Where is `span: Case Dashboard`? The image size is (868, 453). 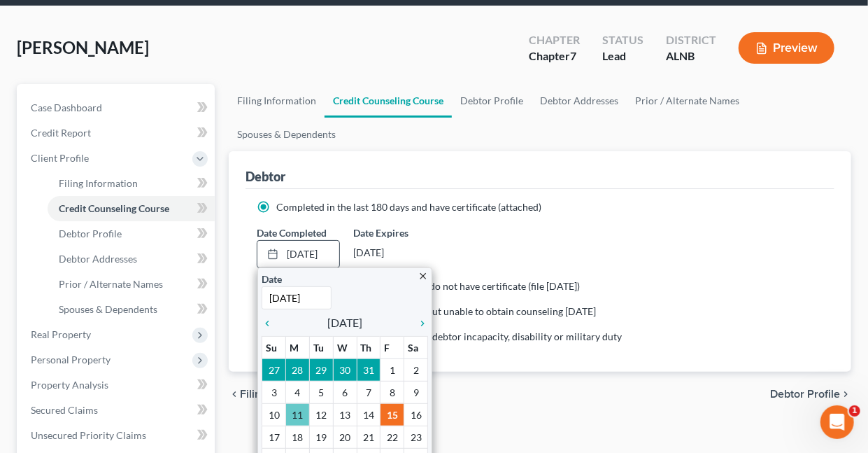
span: Case Dashboard is located at coordinates (66, 107).